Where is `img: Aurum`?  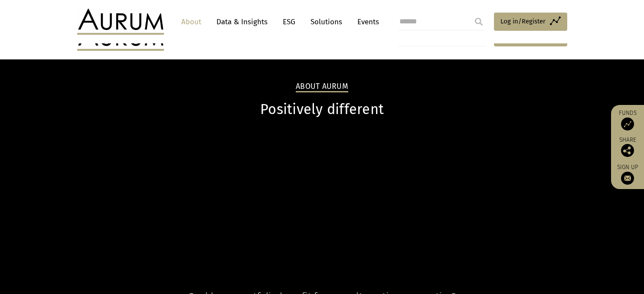 img: Aurum is located at coordinates (120, 21).